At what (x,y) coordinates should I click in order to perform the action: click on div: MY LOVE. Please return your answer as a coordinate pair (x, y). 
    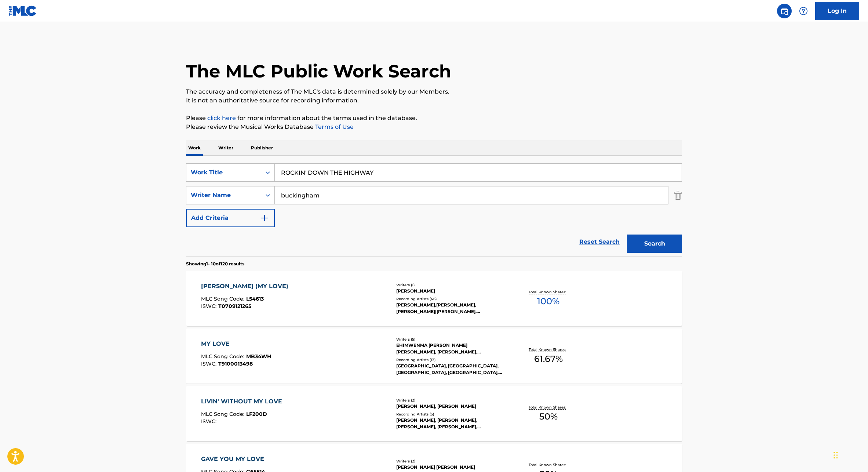
    Looking at the image, I should click on (236, 344).